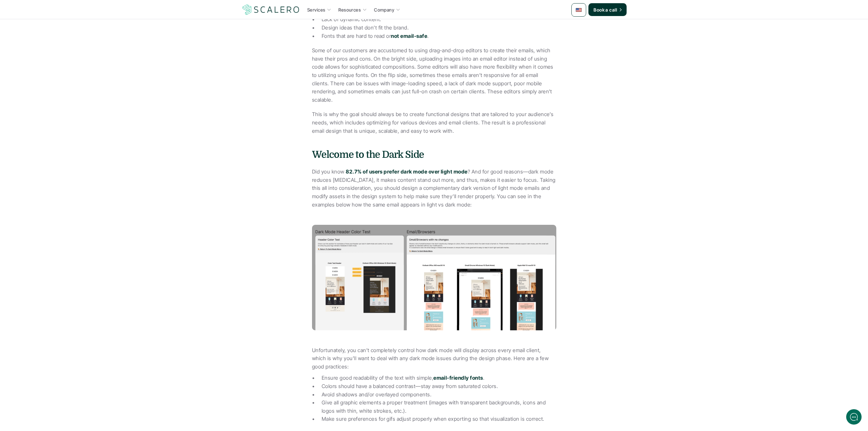 The image size is (868, 431). I want to click on p: Services, so click(316, 9).